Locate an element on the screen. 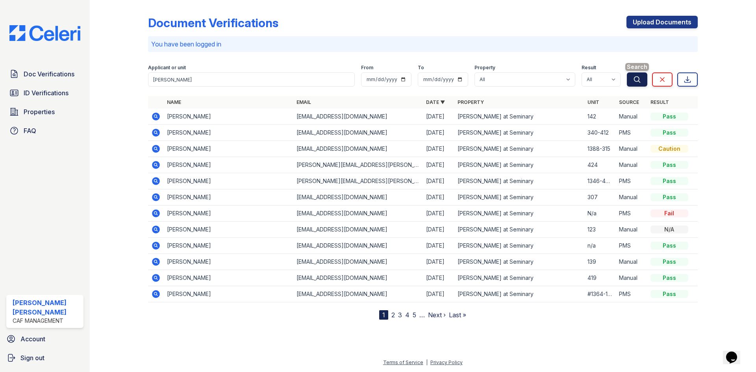  input: Search by name, email, or unit number is located at coordinates (251, 80).